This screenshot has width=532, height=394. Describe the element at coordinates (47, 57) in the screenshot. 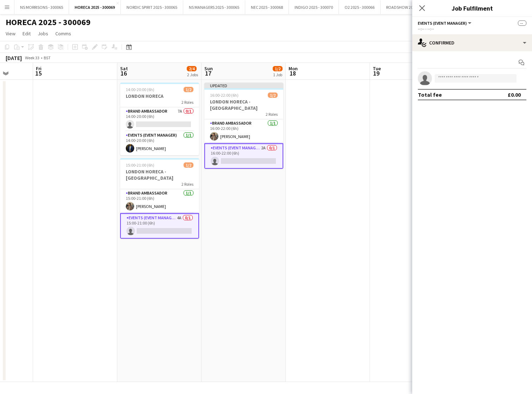

I see `div: BST` at that location.